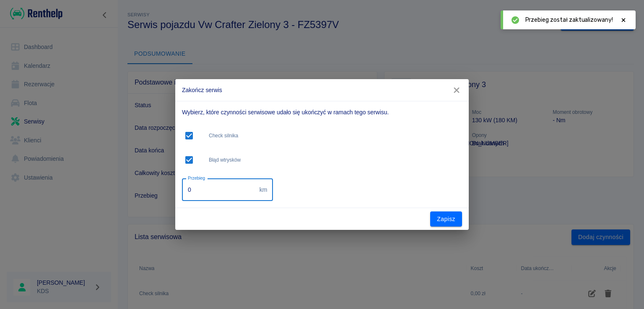 Image resolution: width=644 pixels, height=309 pixels. Describe the element at coordinates (334, 136) in the screenshot. I see `span: Check silnika` at that location.